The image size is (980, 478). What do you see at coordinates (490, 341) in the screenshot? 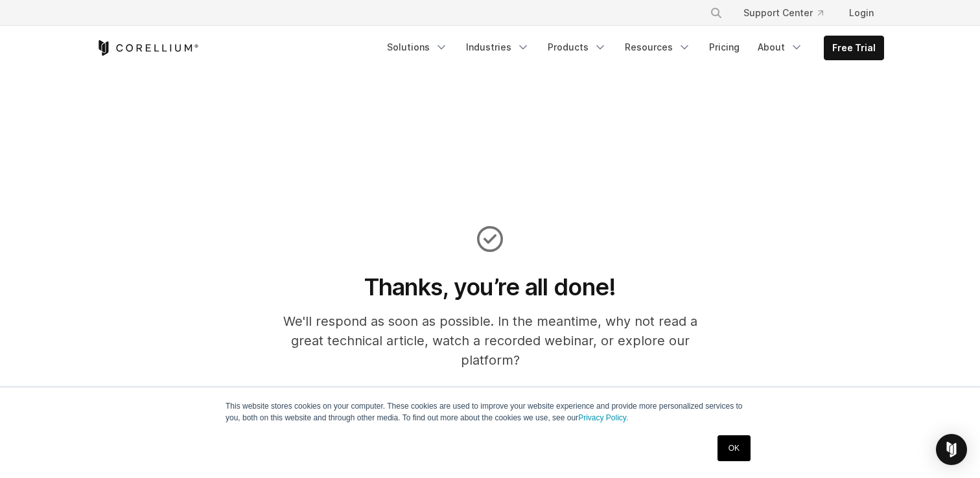
I see `p: We'll respond as soon as possible. In the meantime, why not read a great technical article, watch...` at bounding box center [490, 341].